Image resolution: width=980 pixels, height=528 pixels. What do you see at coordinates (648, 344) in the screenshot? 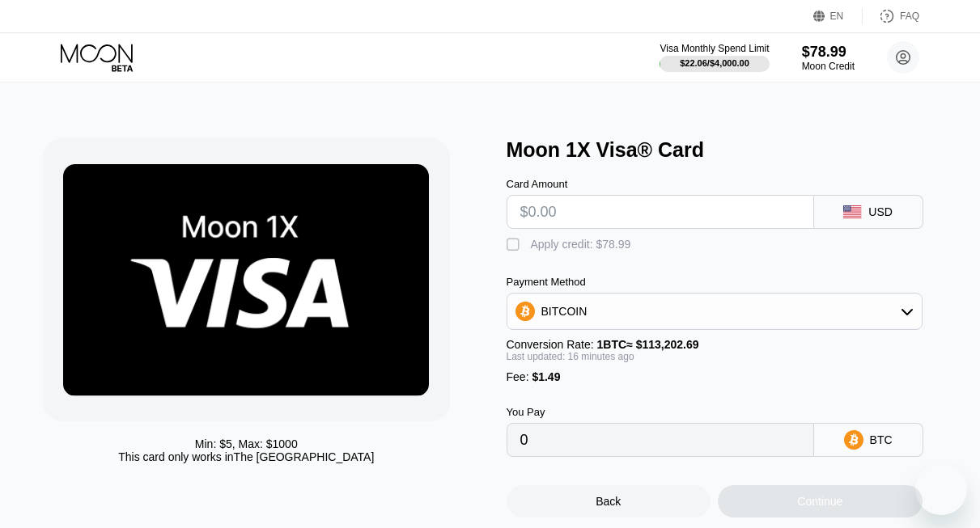
I see `span: 1 BTC ≈ $113,202.69` at bounding box center [648, 344].